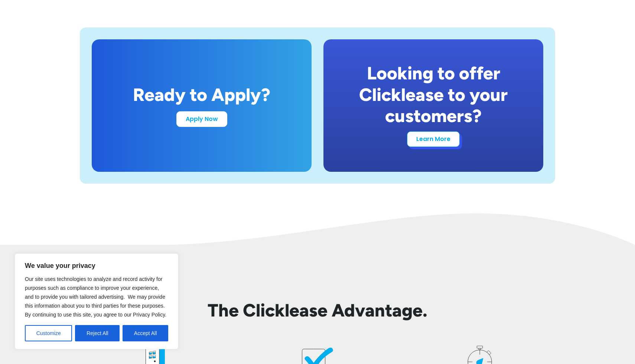  What do you see at coordinates (96, 266) in the screenshot?
I see `p: We value your privacy` at bounding box center [96, 266].